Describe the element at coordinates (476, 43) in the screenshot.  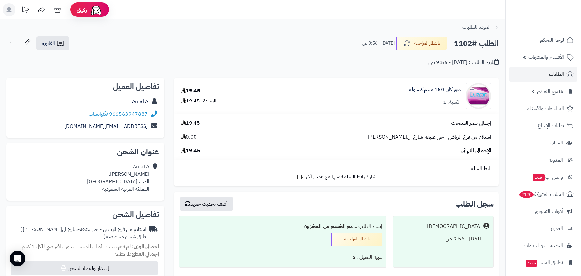
I see `h2: الطلب #1102` at that location.